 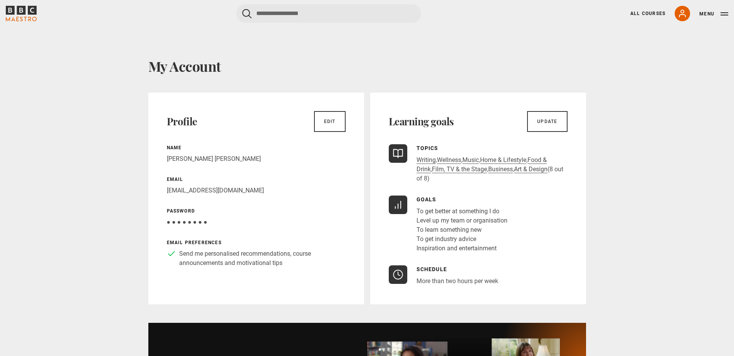 What do you see at coordinates (503, 160) in the screenshot?
I see `a: Home & Lifestyle` at bounding box center [503, 160].